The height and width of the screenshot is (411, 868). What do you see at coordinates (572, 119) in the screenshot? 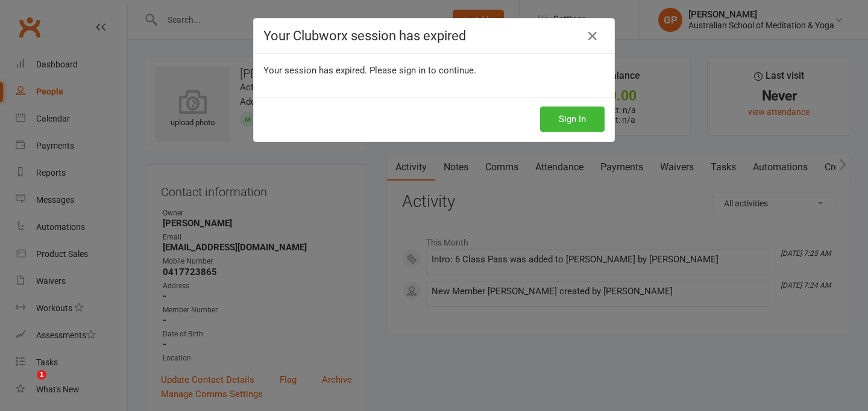
I see `button: Sign In` at bounding box center [572, 119].